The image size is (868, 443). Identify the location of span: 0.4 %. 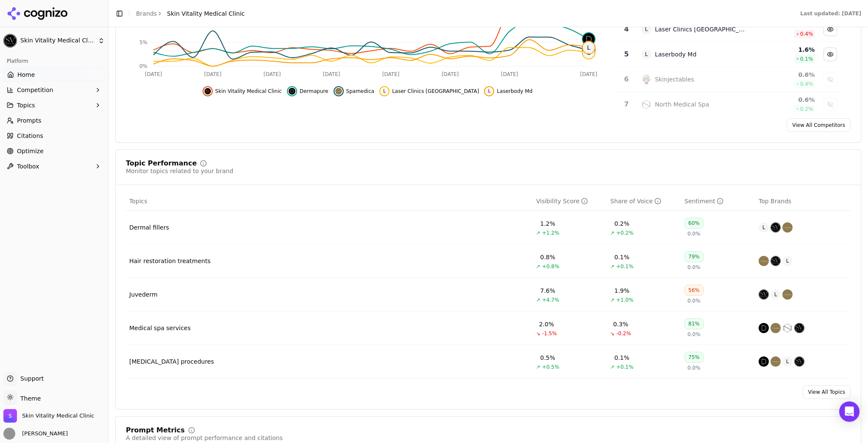
(807, 84).